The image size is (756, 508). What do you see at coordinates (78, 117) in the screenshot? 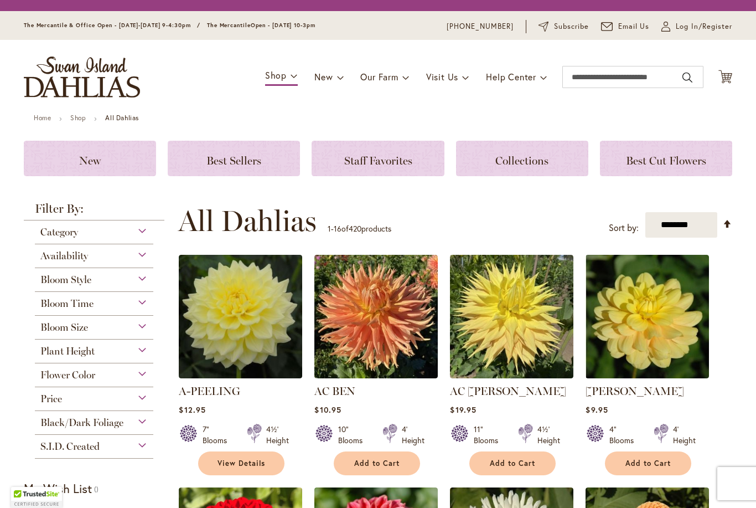
I see `a: Shop` at bounding box center [78, 117].